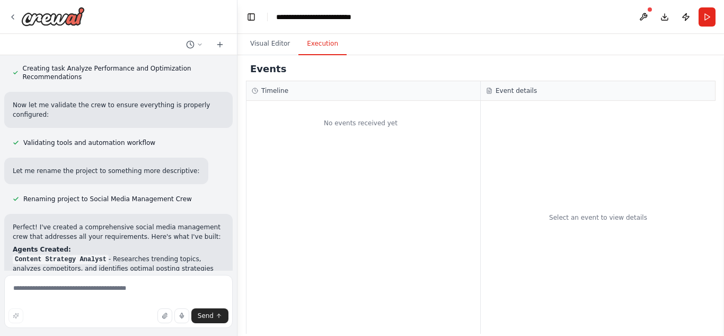 This screenshot has height=336, width=724. I want to click on nav: breadcrumb, so click(330, 17).